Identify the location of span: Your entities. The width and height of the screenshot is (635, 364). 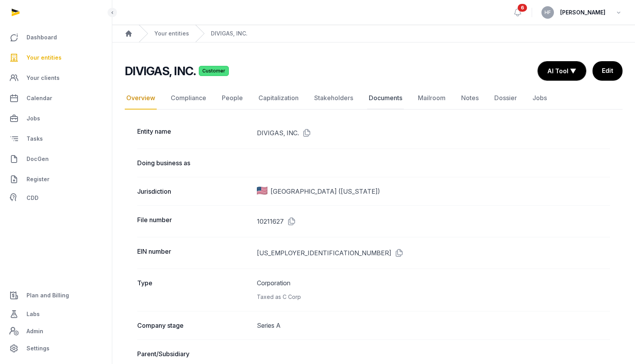
(44, 58).